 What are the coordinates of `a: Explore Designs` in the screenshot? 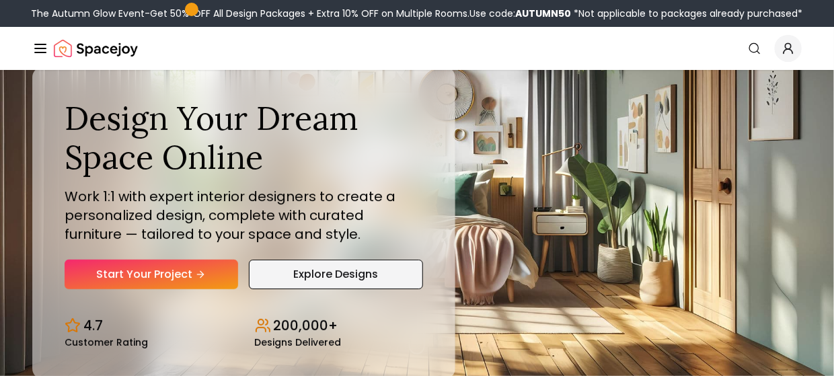 It's located at (336, 275).